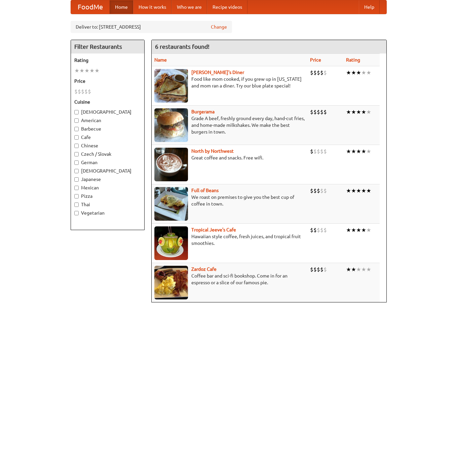 This screenshot has height=476, width=457. Describe the element at coordinates (108, 102) in the screenshot. I see `h5: Cuisine` at that location.